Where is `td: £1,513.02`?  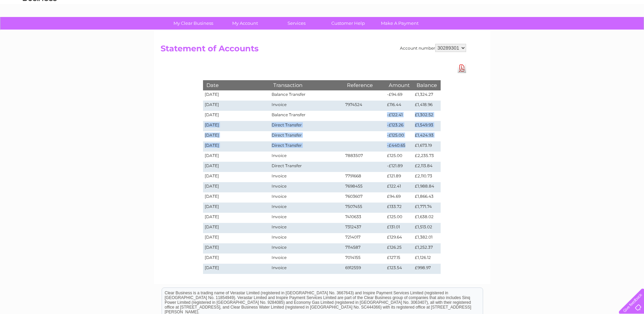 td: £1,513.02 is located at coordinates (427, 228).